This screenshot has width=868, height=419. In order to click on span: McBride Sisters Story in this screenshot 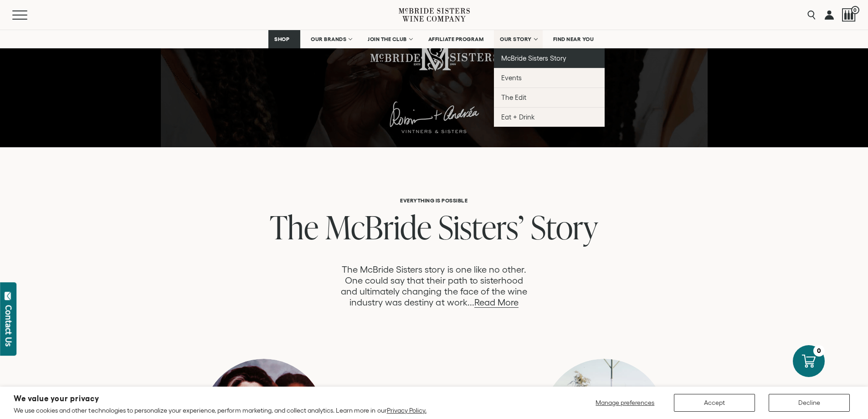, I will do `click(533, 58)`.